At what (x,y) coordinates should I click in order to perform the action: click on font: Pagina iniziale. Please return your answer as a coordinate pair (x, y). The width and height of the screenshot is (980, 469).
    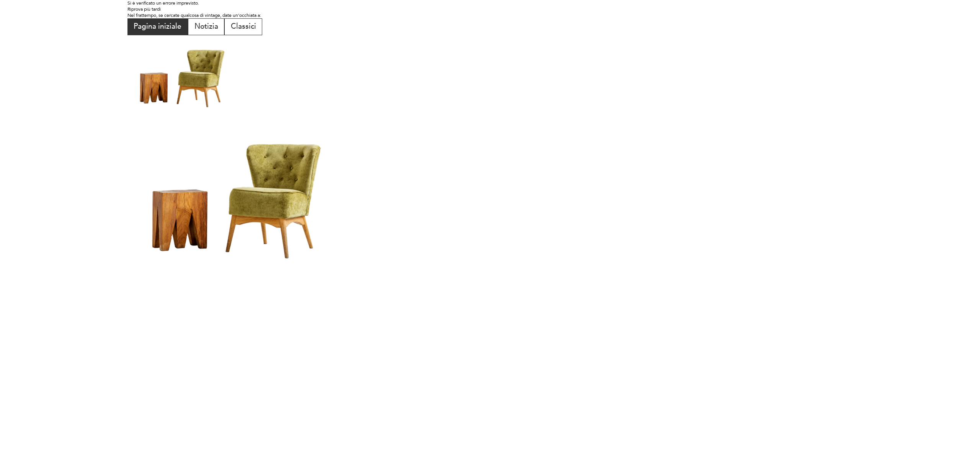
    Looking at the image, I should click on (157, 26).